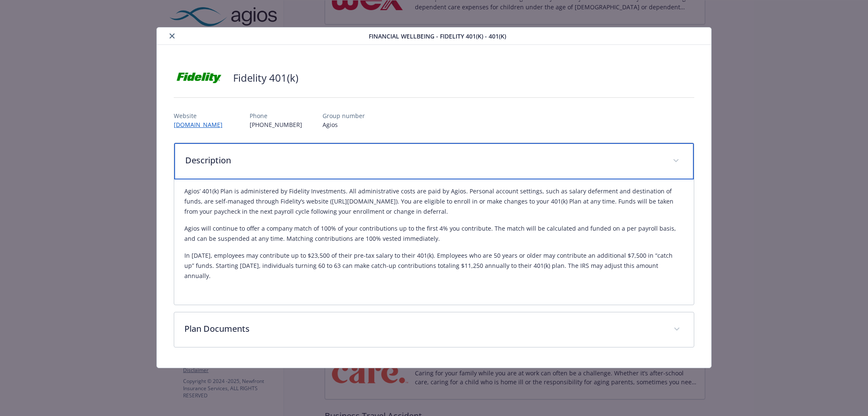  I want to click on p: Agios will continue to offer a company match of 100% of your contributions up to the first 4% you..., so click(434, 234).